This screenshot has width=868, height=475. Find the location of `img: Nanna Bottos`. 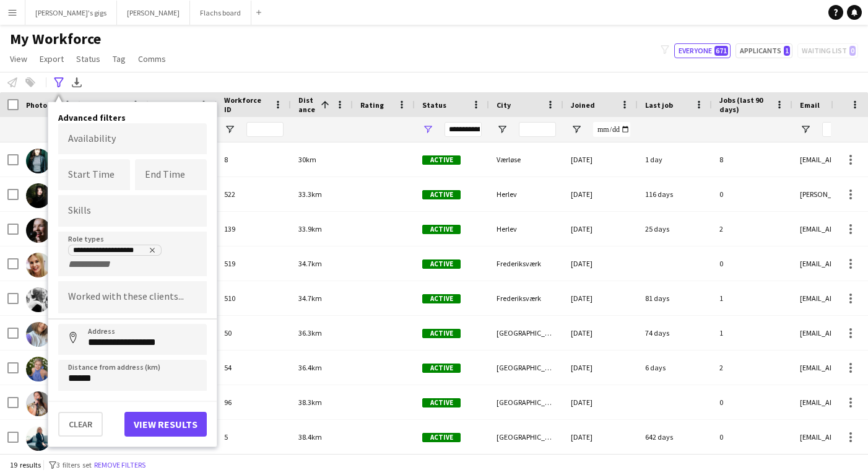

img: Nanna Bottos is located at coordinates (39, 438).